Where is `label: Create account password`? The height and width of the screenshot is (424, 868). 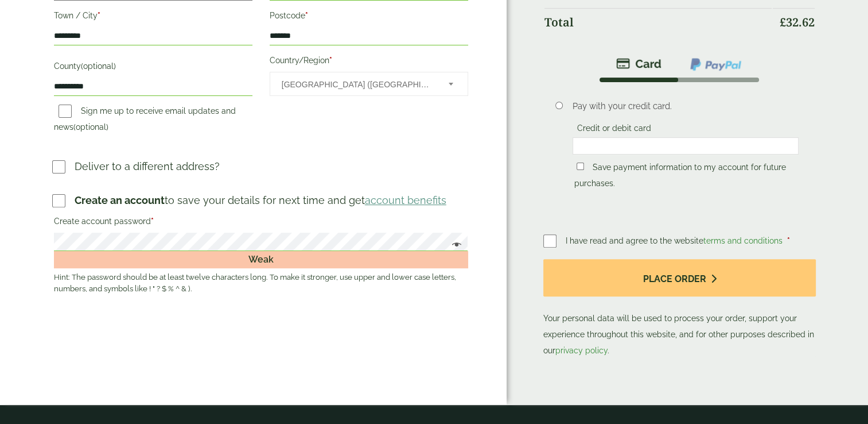 label: Create account password is located at coordinates (261, 223).